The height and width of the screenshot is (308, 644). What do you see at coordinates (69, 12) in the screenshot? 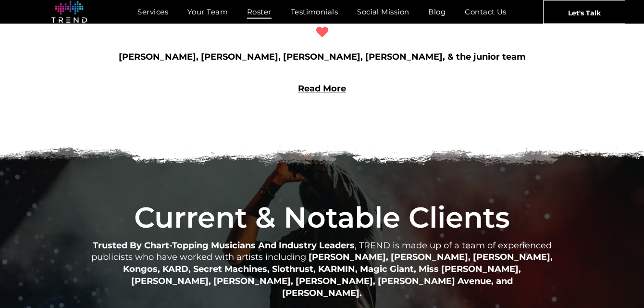
I see `img: logo` at bounding box center [69, 12].